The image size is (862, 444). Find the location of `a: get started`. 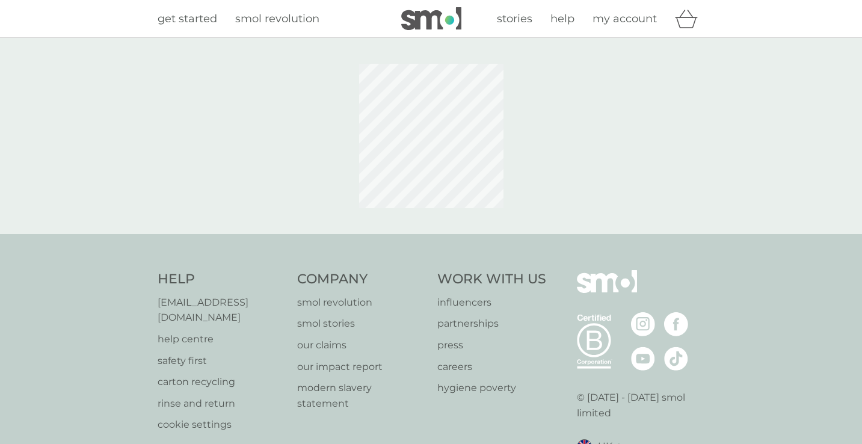

a: get started is located at coordinates (187, 19).